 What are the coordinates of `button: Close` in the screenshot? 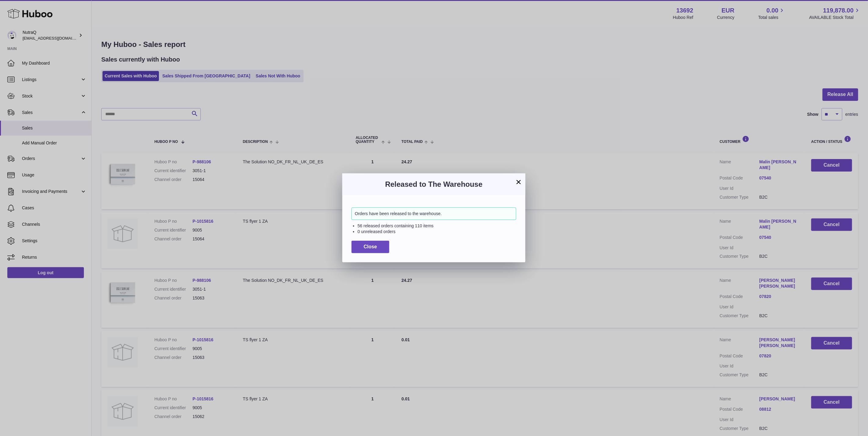 It's located at (370, 247).